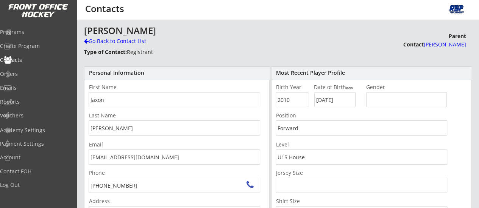 The height and width of the screenshot is (208, 479). What do you see at coordinates (132, 41) in the screenshot?
I see `div: Go Back to Contact List` at bounding box center [132, 41].